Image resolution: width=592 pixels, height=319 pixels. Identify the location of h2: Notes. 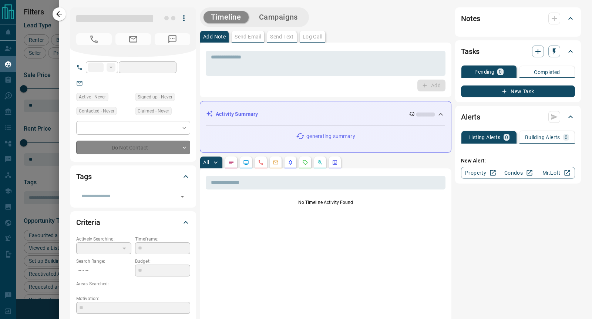
(471, 19).